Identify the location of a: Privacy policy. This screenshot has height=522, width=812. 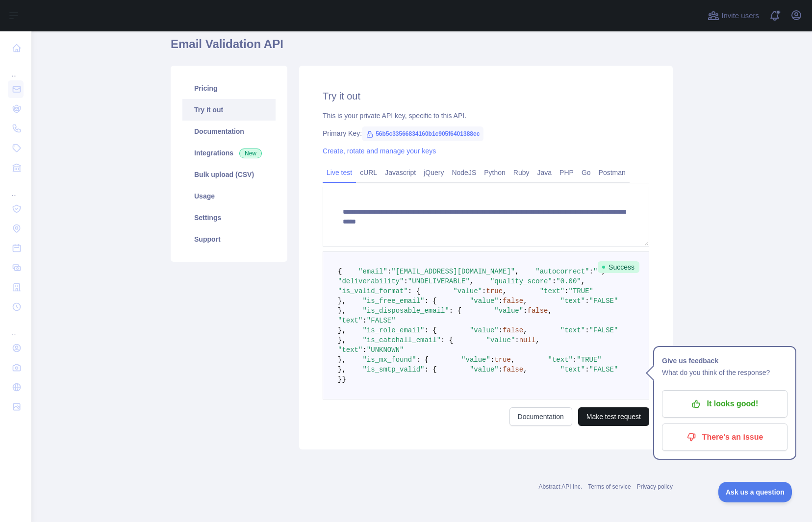
(655, 486).